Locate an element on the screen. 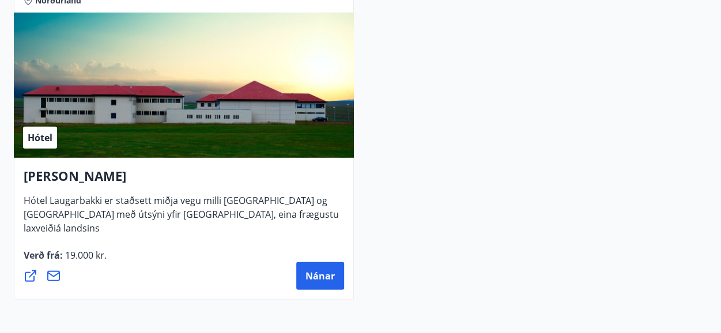  button: Nánar is located at coordinates (320, 276).